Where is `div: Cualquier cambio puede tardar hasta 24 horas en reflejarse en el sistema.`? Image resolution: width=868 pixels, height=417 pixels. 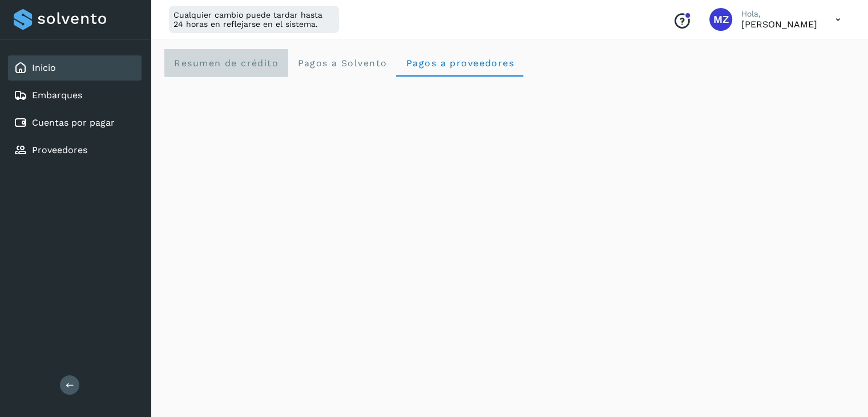
div: Cualquier cambio puede tardar hasta 24 horas en reflejarse en el sistema. is located at coordinates (254, 19).